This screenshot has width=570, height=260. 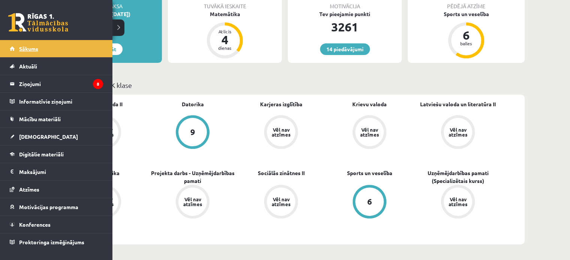 I want to click on legend: Ziņojumi, so click(x=61, y=84).